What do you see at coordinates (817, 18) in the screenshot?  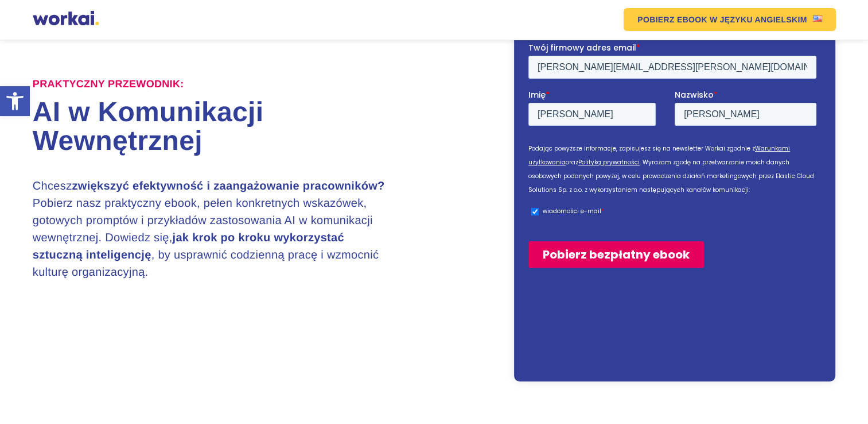 I see `img: US flag` at bounding box center [817, 18].